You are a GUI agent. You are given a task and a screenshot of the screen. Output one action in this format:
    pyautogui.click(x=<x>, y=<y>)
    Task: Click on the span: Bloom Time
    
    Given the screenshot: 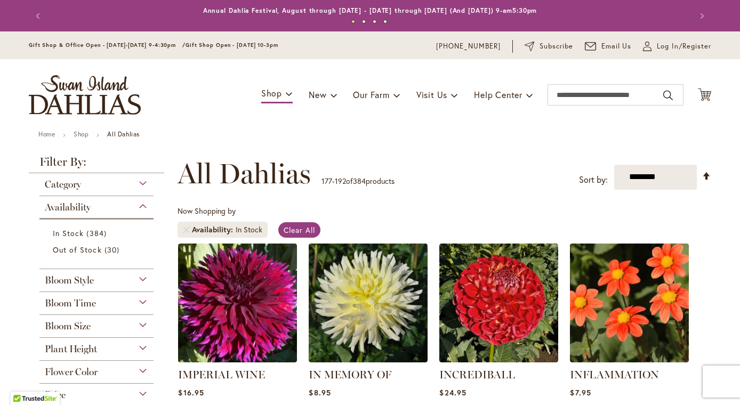 What is the action you would take?
    pyautogui.click(x=70, y=303)
    